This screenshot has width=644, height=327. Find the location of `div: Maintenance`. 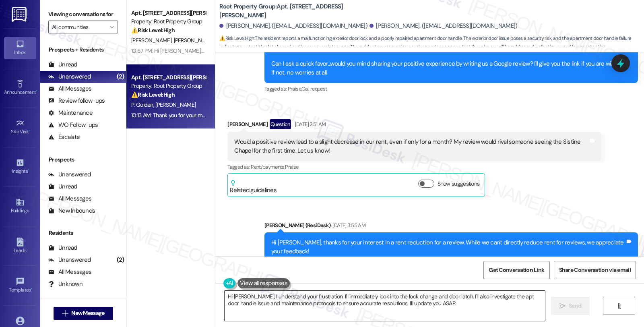

div: Maintenance is located at coordinates (71, 113).